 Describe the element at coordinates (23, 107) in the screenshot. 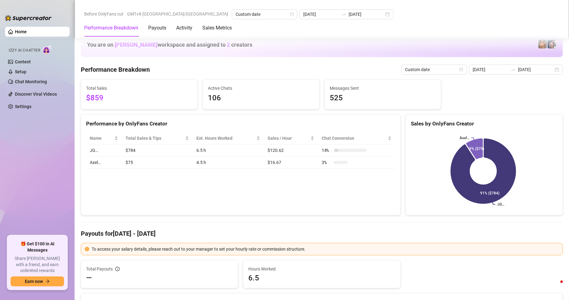

I see `a: Settings` at that location.